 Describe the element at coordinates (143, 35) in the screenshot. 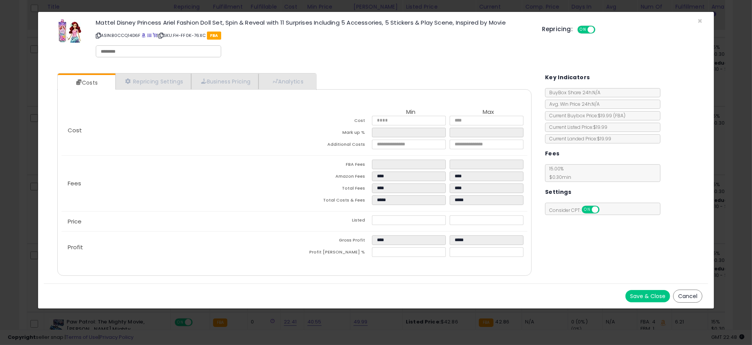

I see `a: BuyBox page` at that location.